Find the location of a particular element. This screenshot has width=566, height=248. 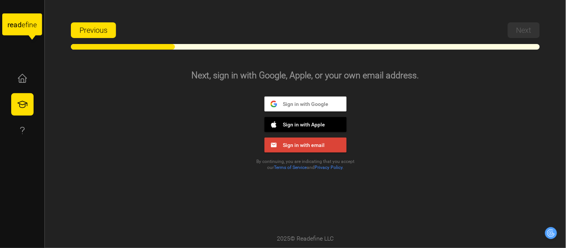

button: Sign in with Google is located at coordinates (306, 104).